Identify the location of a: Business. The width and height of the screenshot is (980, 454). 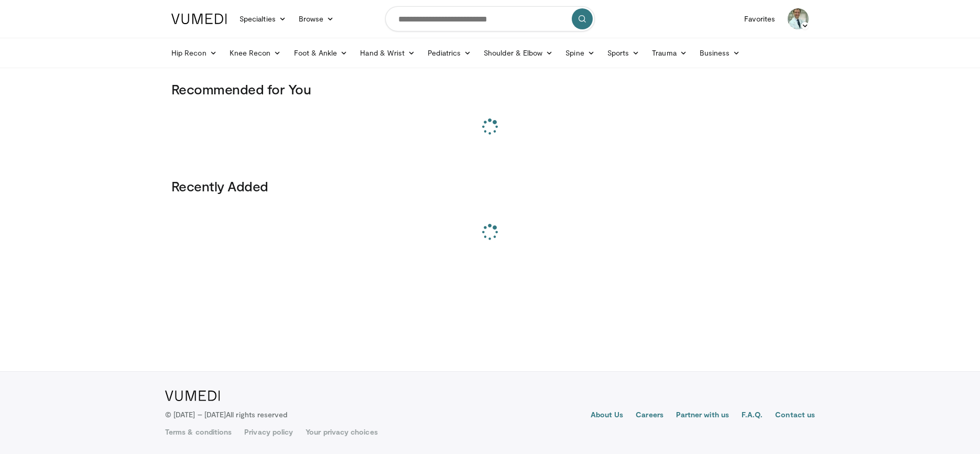
(720, 53).